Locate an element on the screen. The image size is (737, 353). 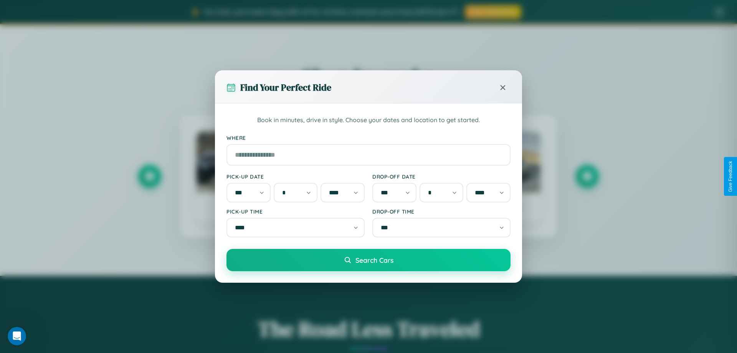
p: Book in minutes, drive in style. Choose your dates and location to get started. is located at coordinates (368, 120).